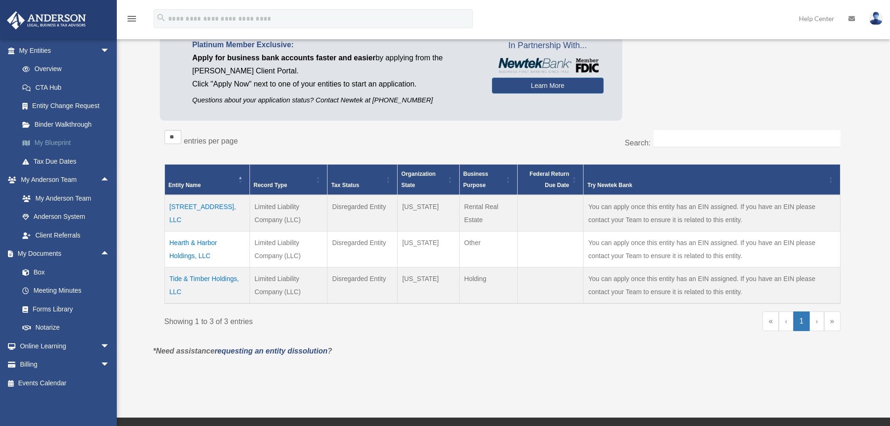 This screenshot has width=890, height=426. I want to click on th: Business Purpose: Activate to sort, so click(488, 180).